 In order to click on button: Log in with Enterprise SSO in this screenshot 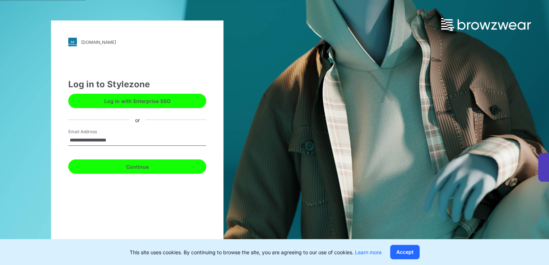, I will do `click(137, 101)`.